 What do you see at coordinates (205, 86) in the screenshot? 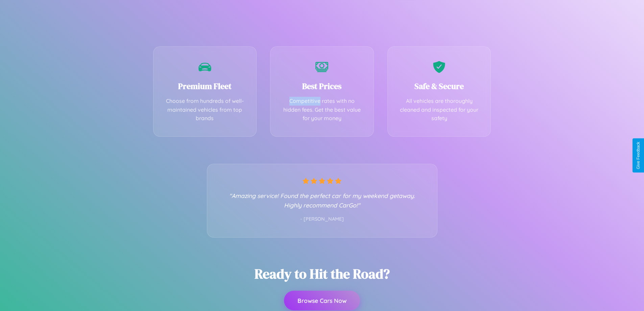
I see `h3: Premium Fleet` at bounding box center [205, 86].